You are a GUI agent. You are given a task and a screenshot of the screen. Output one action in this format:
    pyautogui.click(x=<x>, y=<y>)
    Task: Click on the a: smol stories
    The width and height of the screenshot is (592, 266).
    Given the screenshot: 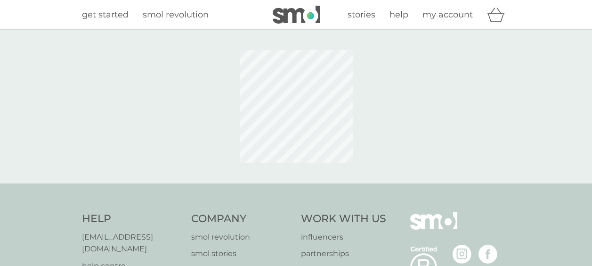 What is the action you would take?
    pyautogui.click(x=241, y=253)
    